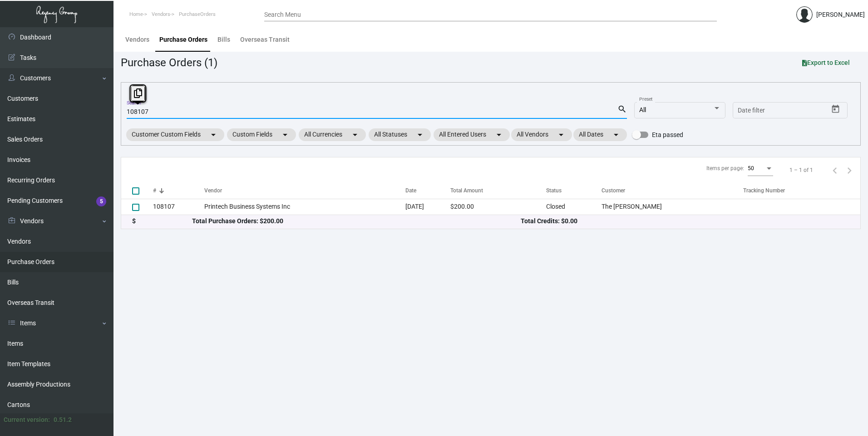 This screenshot has height=436, width=868. I want to click on mat-icon: search, so click(622, 109).